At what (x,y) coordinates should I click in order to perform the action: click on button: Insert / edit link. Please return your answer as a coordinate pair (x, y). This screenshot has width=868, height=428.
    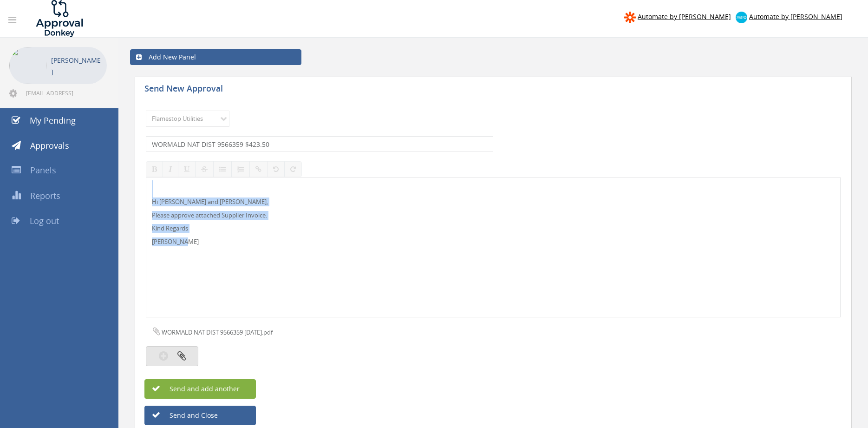
    Looking at the image, I should click on (258, 169).